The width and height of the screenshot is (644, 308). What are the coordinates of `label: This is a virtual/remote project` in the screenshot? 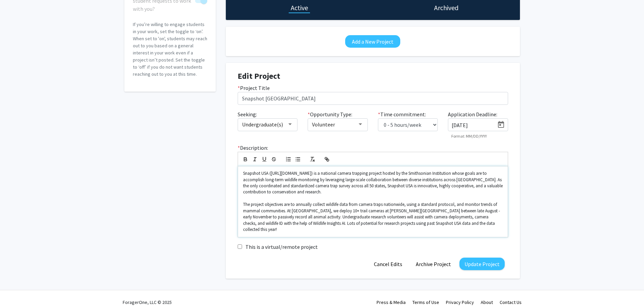 It's located at (281, 247).